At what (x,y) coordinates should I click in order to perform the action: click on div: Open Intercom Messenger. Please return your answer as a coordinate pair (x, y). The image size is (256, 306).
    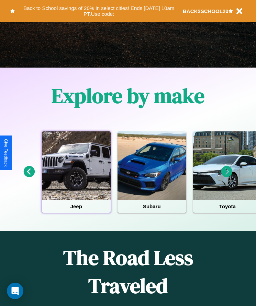
    Looking at the image, I should click on (15, 291).